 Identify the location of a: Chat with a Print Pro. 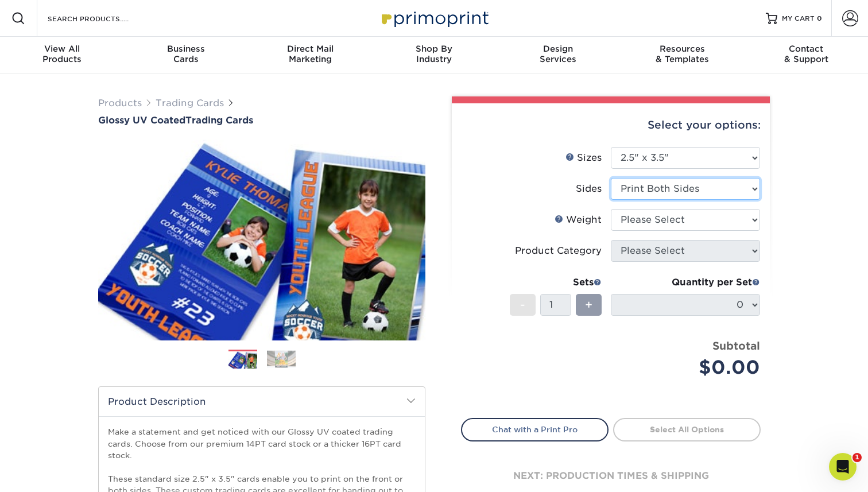
(535, 429).